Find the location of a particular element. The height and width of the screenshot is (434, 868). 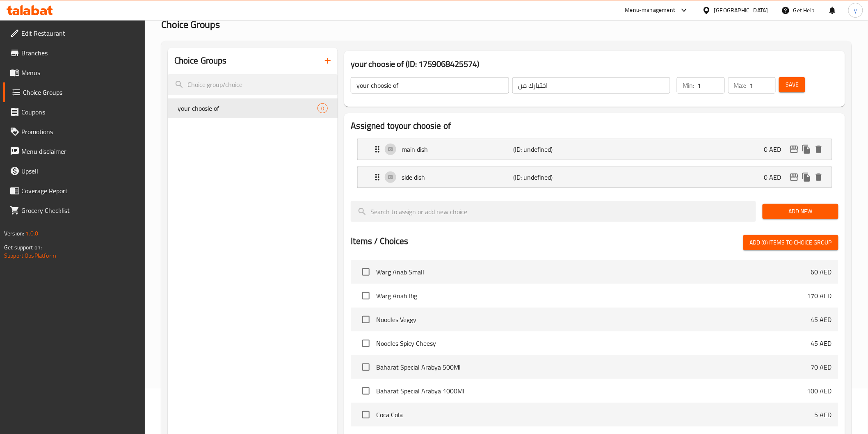

span: 0 is located at coordinates (322, 108).